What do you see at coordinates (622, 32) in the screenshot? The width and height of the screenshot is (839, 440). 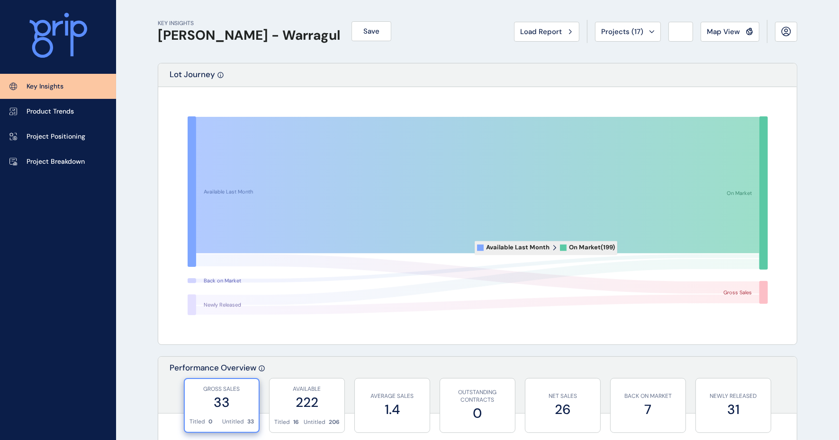 I see `span: Projects ( 17 )` at bounding box center [622, 32].